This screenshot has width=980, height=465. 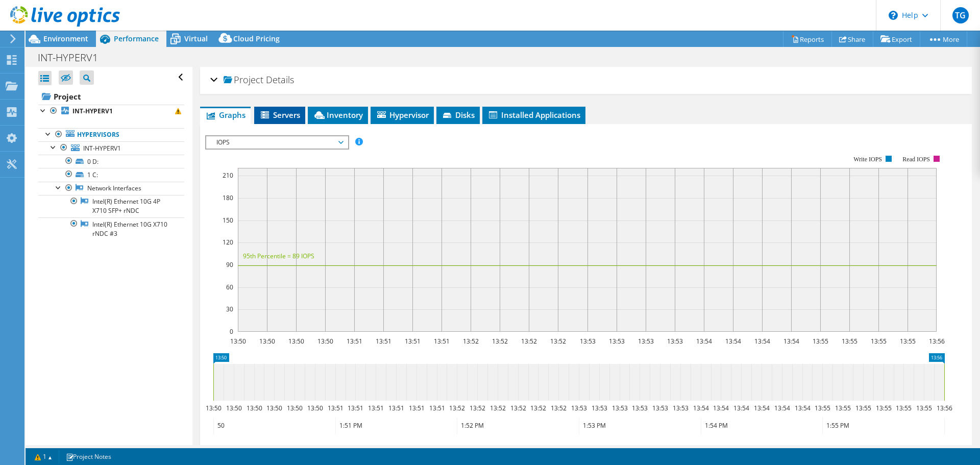 I want to click on b: INT-HYPERV1, so click(x=92, y=111).